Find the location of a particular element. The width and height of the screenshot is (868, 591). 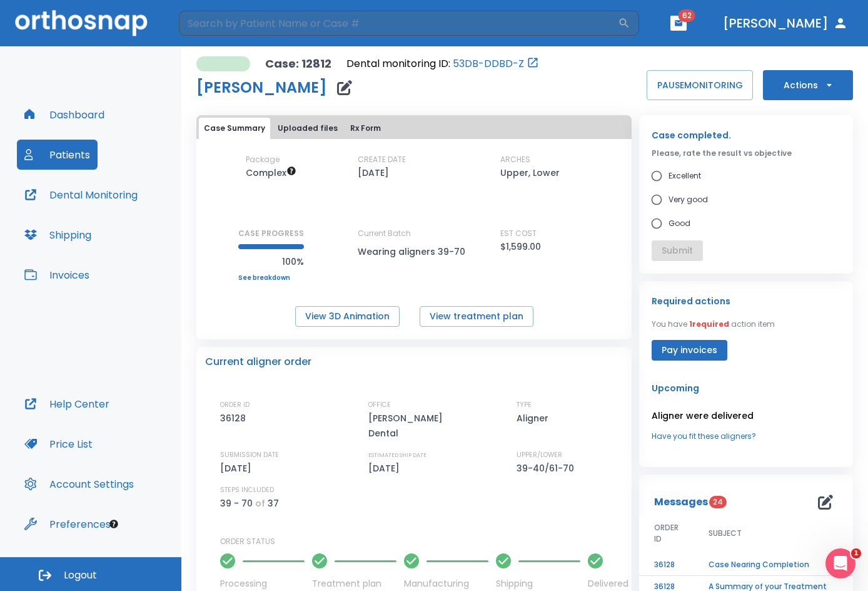

span: Up to 50 Steps (100 aligners) is located at coordinates (271, 173).